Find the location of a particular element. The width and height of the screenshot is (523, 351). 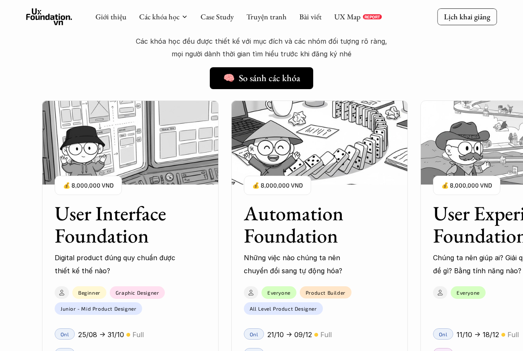

p: 25/08 -> 31/10 is located at coordinates (101, 335).